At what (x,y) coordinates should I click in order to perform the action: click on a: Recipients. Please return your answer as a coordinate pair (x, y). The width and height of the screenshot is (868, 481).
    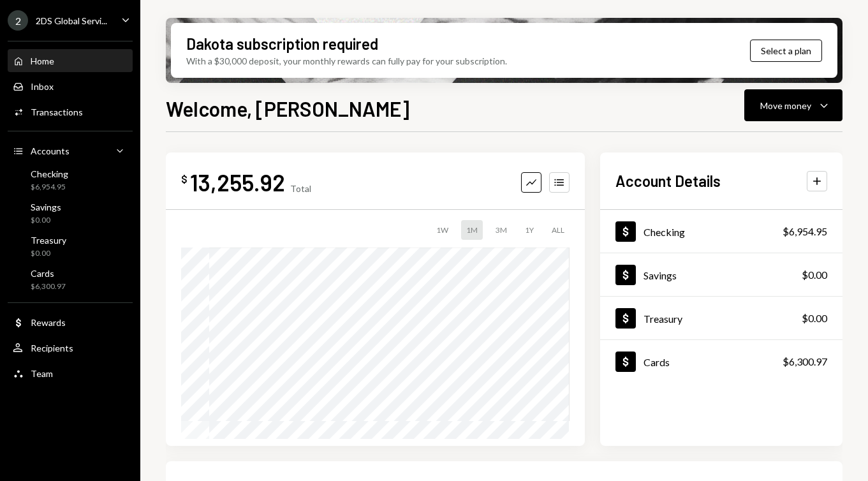
    Looking at the image, I should click on (70, 348).